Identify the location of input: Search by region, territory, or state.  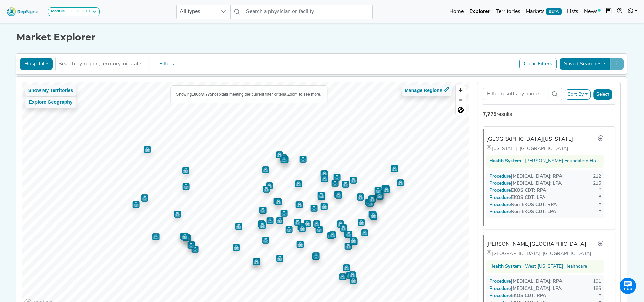
(102, 64).